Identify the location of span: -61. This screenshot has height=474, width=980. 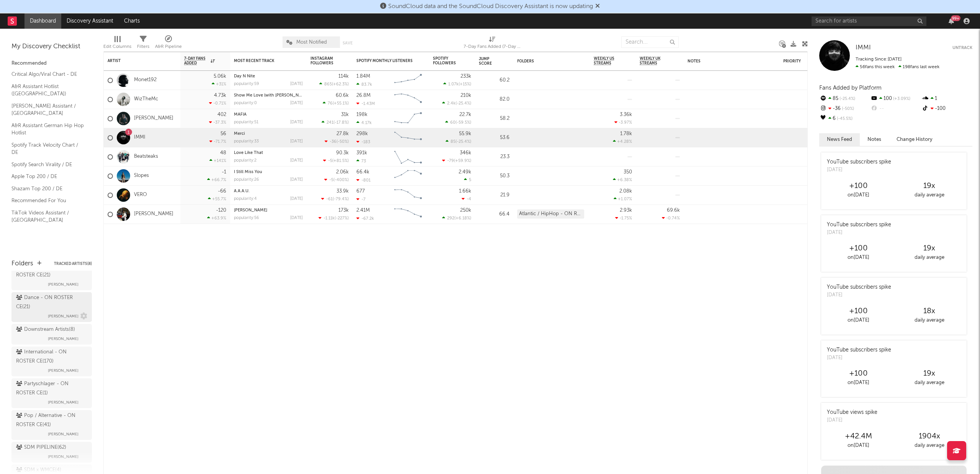
(329, 199).